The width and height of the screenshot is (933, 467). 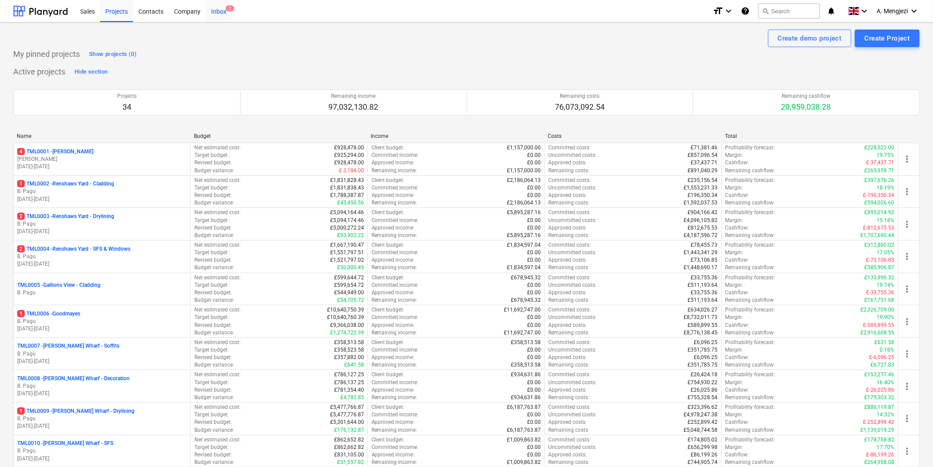 What do you see at coordinates (878, 333) in the screenshot?
I see `p: £2,916,608.55` at bounding box center [878, 333].